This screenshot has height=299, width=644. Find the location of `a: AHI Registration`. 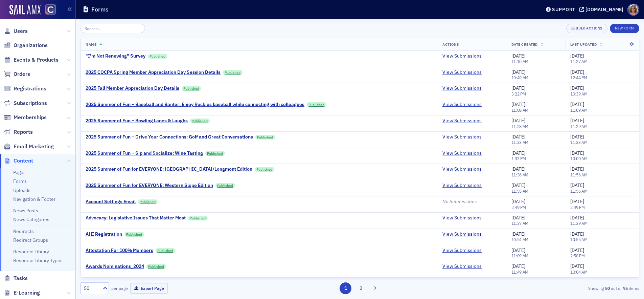

a: AHI Registration is located at coordinates (104, 234).